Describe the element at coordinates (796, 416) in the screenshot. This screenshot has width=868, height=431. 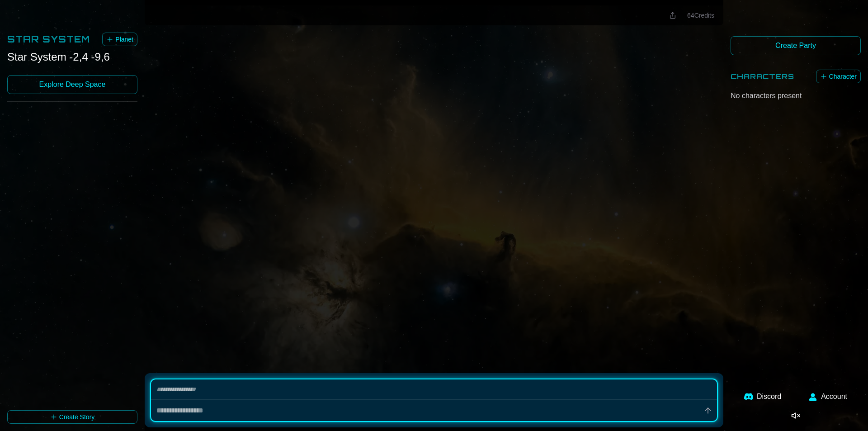
I see `button: Enable music` at that location.